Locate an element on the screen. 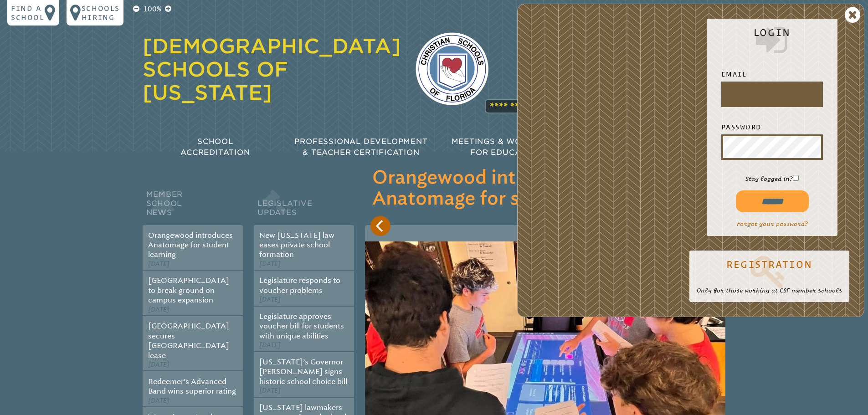  span: Meetings & Workshops for Educators is located at coordinates (507, 146).